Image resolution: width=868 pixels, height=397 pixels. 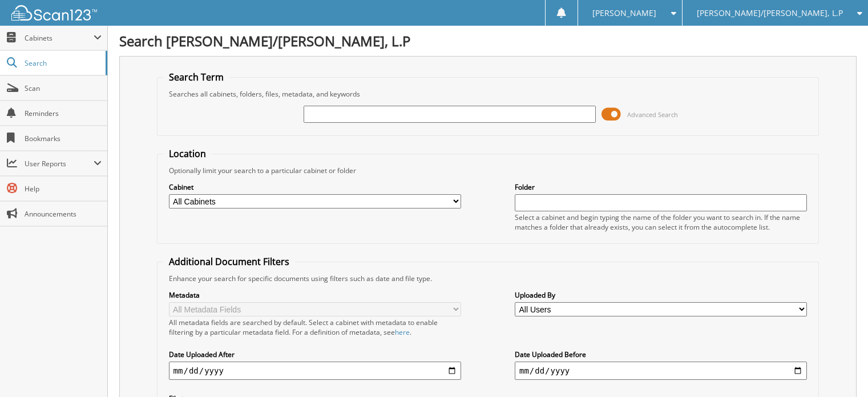 What do you see at coordinates (652, 114) in the screenshot?
I see `span: Advanced Search` at bounding box center [652, 114].